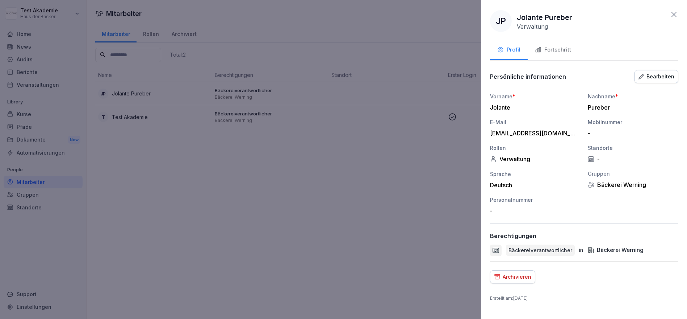  What do you see at coordinates (536, 185) in the screenshot?
I see `div: Deutsch` at bounding box center [536, 185].